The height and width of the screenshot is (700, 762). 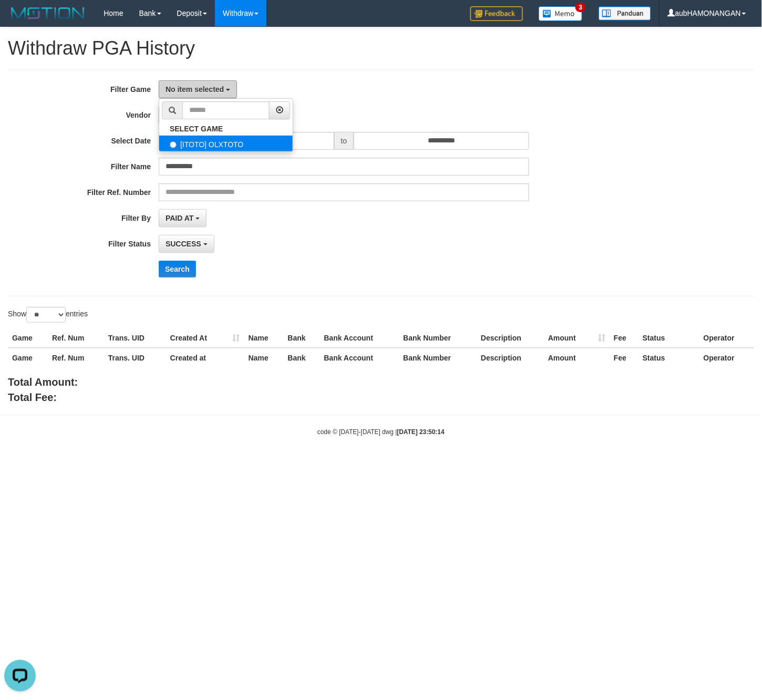 I want to click on button: Search, so click(x=177, y=269).